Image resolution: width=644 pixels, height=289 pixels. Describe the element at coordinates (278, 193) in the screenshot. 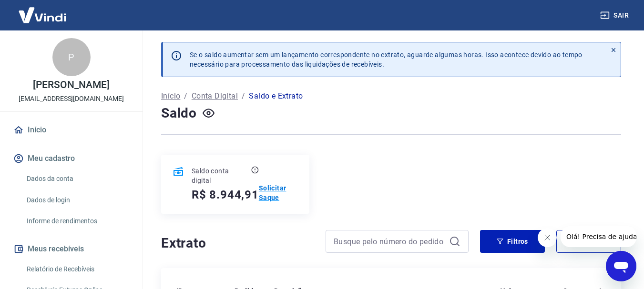

I see `a: Solicitar Saque` at that location.